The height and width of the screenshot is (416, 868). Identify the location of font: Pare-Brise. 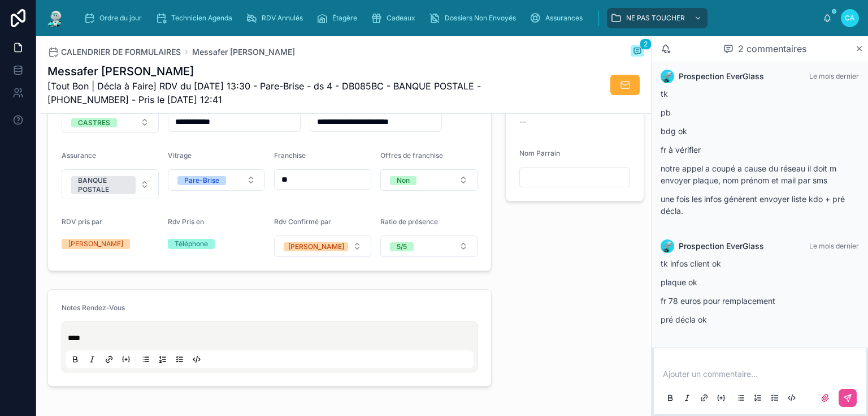
(202, 180).